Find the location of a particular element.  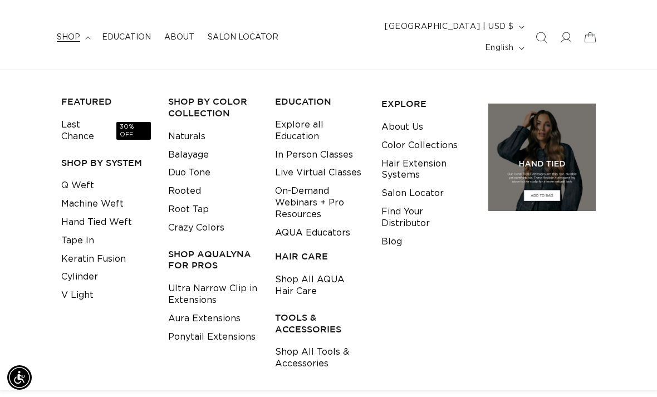

a: Find Your Distributor is located at coordinates (426, 218).